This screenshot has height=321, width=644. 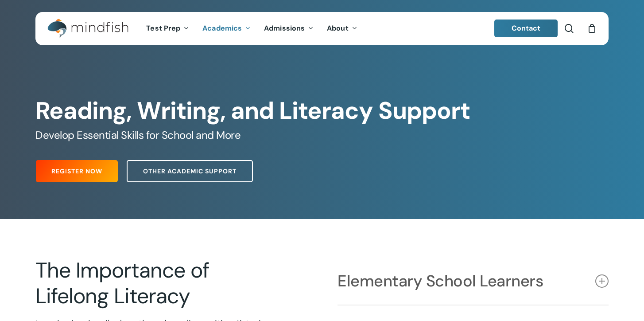 What do you see at coordinates (526, 28) in the screenshot?
I see `span: Contact` at bounding box center [526, 28].